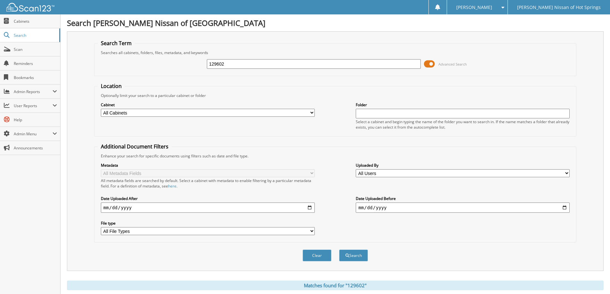 This screenshot has width=610, height=294. Describe the element at coordinates (354, 256) in the screenshot. I see `button: Search` at that location.